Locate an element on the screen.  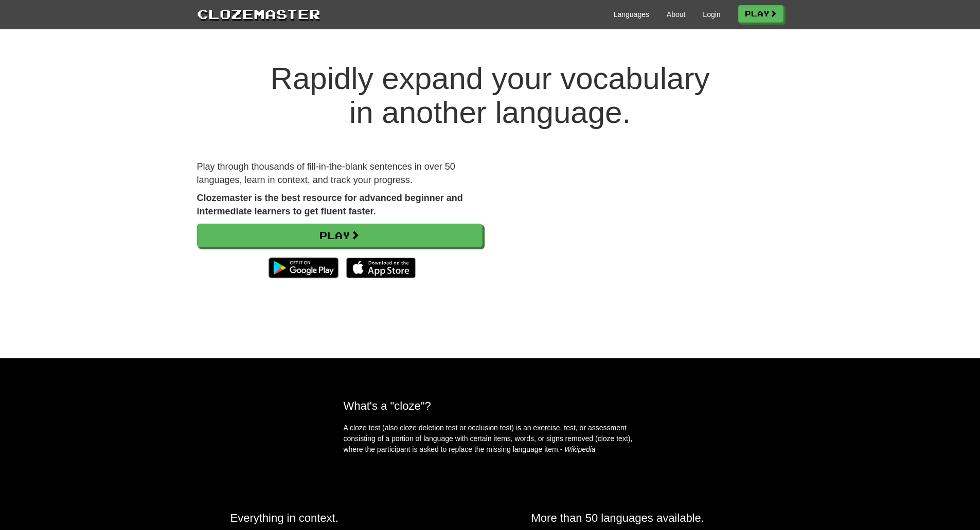
h2: More than 50 languages available. is located at coordinates (641, 518).